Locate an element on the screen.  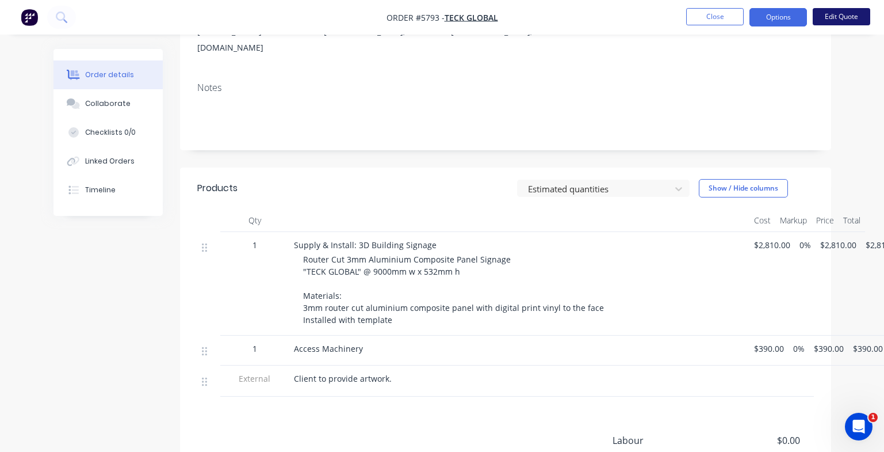
button: Edit Quote is located at coordinates (842, 17).